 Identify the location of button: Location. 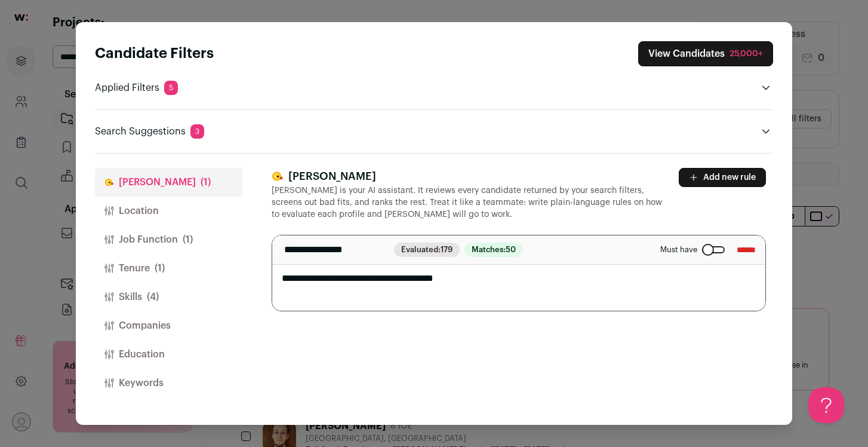
(169, 211).